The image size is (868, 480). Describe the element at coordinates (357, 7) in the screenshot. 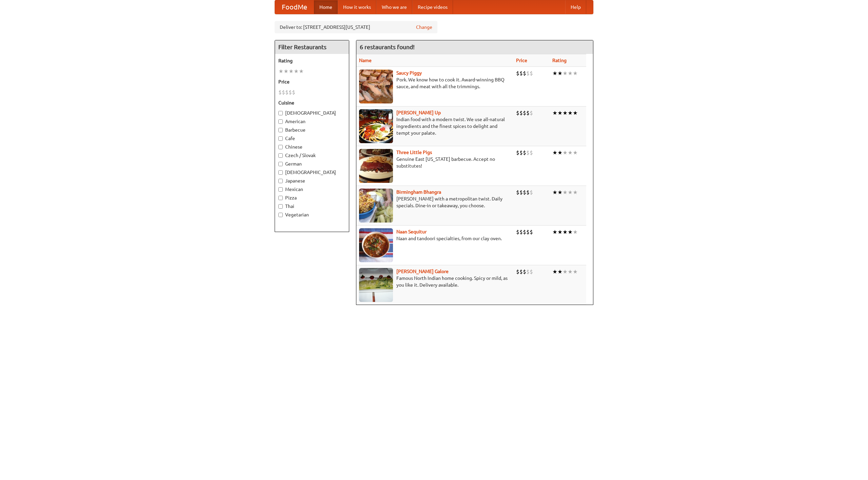

I see `a: How it works` at that location.